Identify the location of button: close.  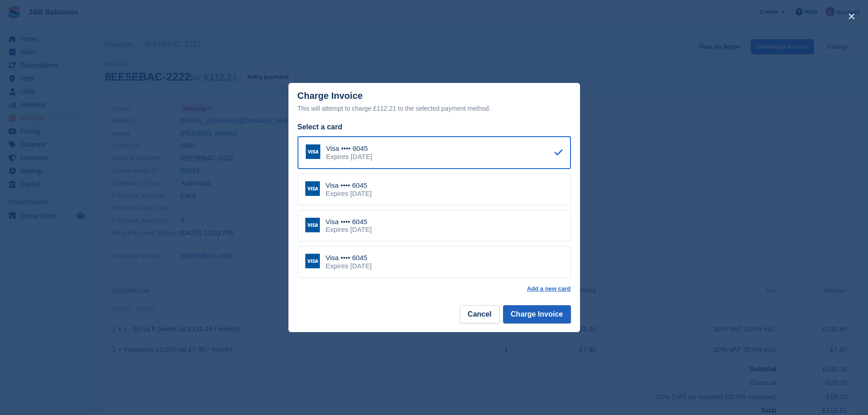
(852, 16).